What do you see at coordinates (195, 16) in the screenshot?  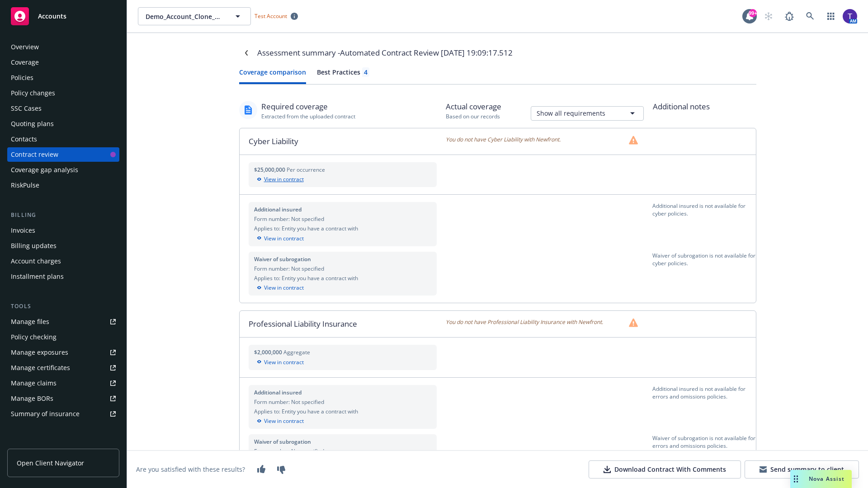 I see `button: Demo_Account_Clone_QA_CR_Tests_Client` at bounding box center [195, 16].